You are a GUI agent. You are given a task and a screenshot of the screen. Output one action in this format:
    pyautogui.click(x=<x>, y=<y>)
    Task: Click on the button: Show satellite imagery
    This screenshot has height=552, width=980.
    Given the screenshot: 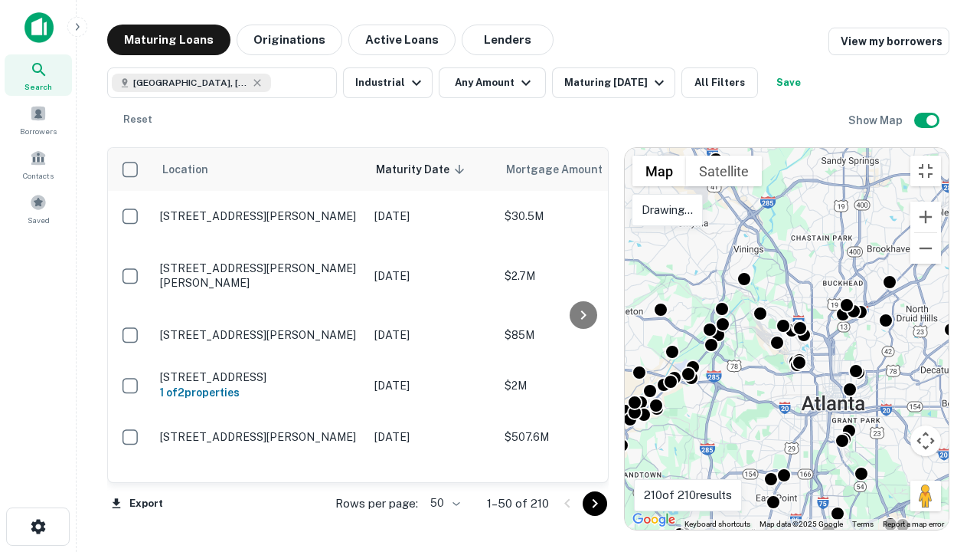 What is the action you would take?
    pyautogui.click(x=724, y=171)
    